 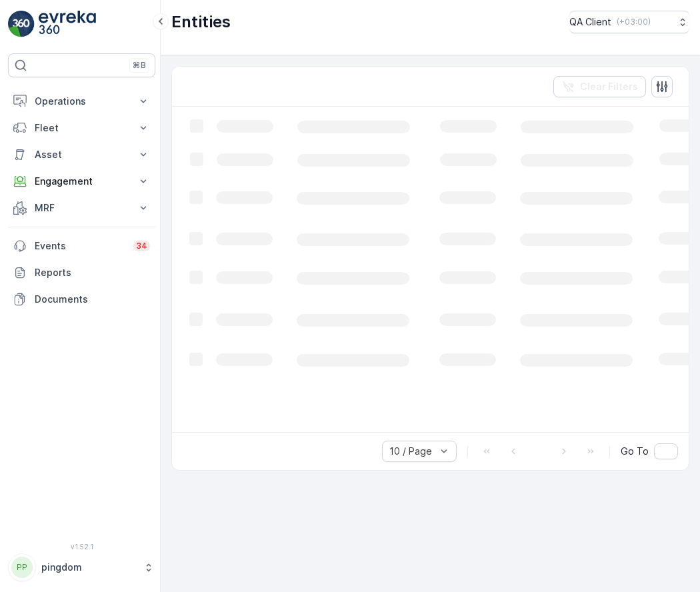 I want to click on p: ( +03:00 ), so click(x=633, y=22).